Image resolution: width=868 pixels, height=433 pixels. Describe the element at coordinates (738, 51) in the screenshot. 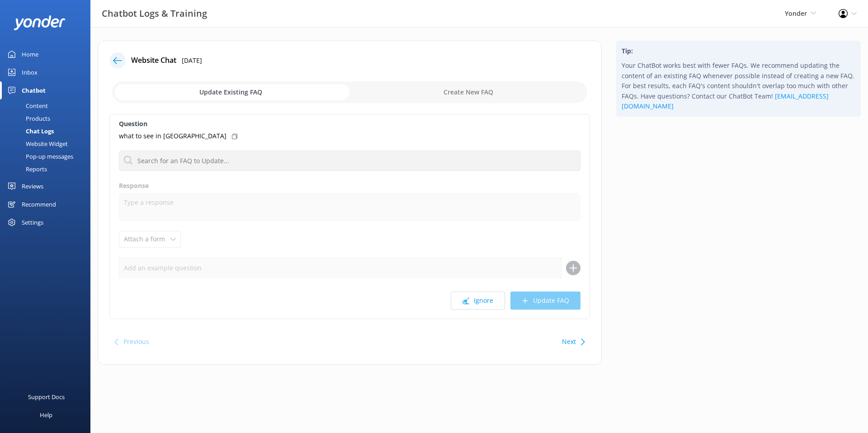

I see `h4: Tip:` at that location.